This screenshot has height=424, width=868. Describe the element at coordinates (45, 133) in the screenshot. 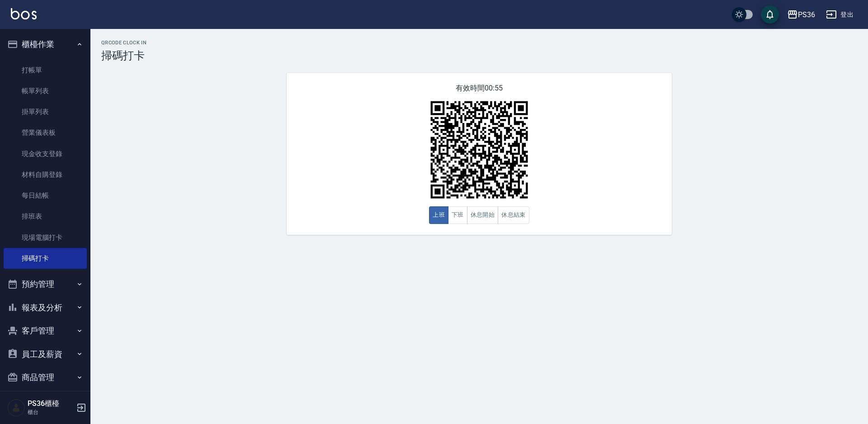

I see `a: 營業儀表板` at that location.